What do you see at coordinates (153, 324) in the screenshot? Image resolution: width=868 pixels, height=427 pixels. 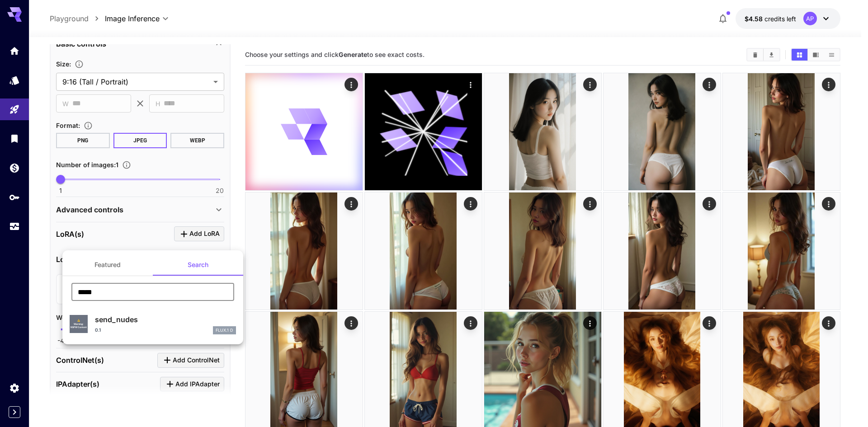 I see `div: ⚠️Warning:NSFW Contentsend_nudes0.1FLUX.1 D` at bounding box center [153, 324].